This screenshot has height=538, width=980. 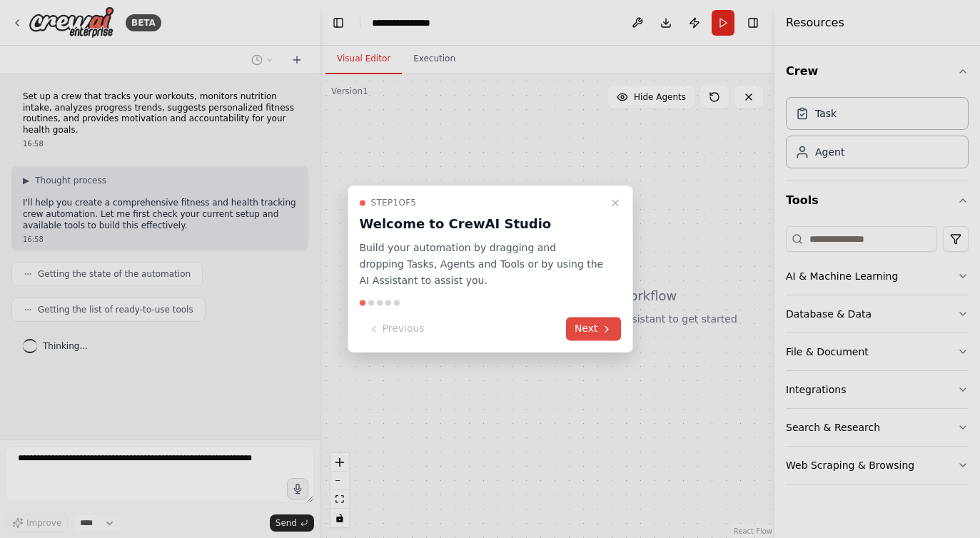 I want to click on button: Close walkthrough, so click(x=616, y=203).